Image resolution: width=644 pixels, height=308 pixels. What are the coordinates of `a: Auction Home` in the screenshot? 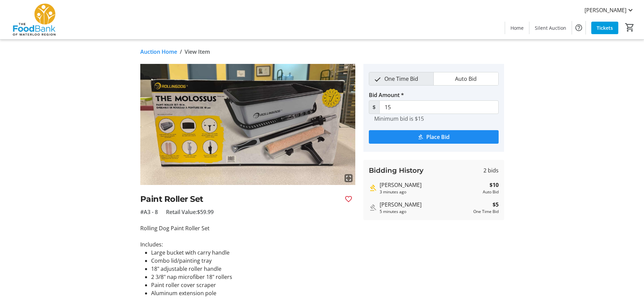 It's located at (159, 52).